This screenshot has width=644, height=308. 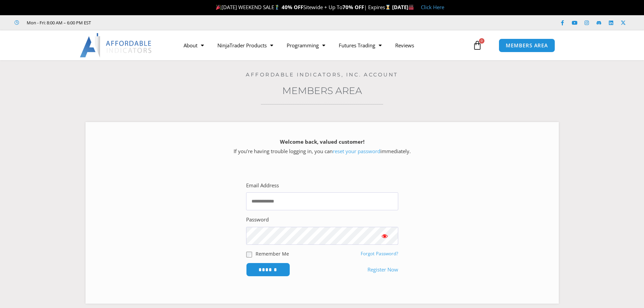 What do you see at coordinates (324, 45) in the screenshot?
I see `nav: Menu` at bounding box center [324, 45].